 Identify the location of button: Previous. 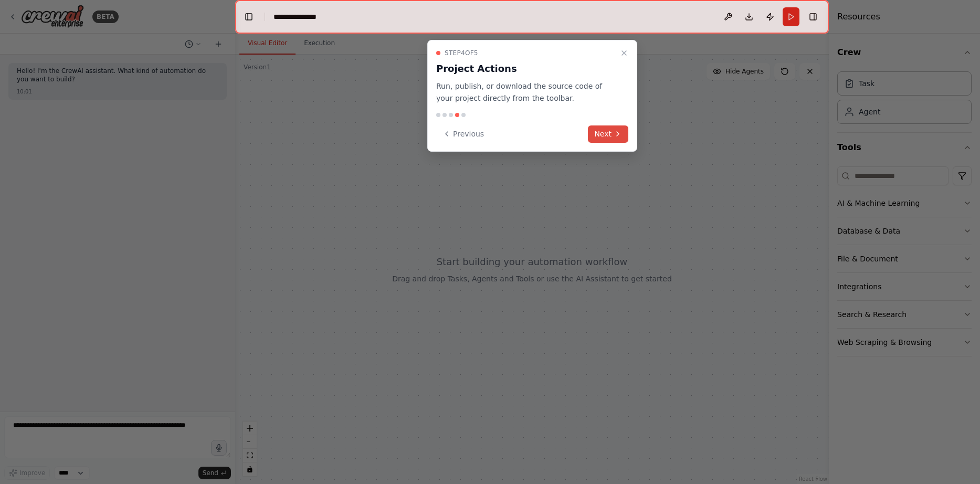
(463, 134).